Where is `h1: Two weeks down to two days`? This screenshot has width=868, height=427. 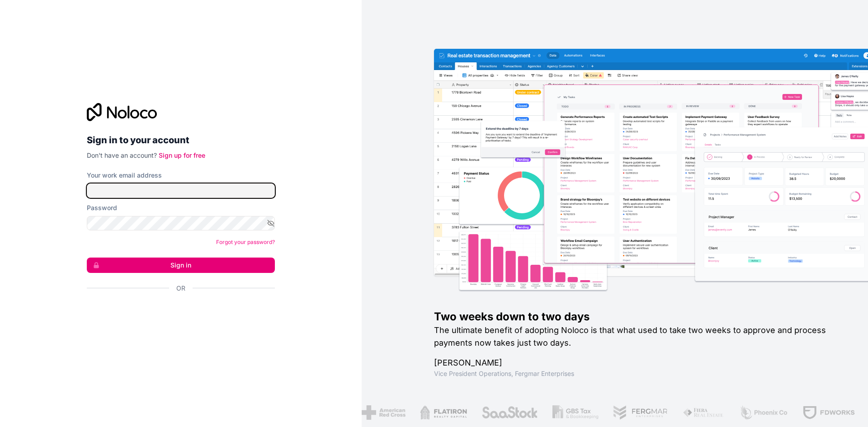
h1: Two weeks down to two days is located at coordinates (637, 317).